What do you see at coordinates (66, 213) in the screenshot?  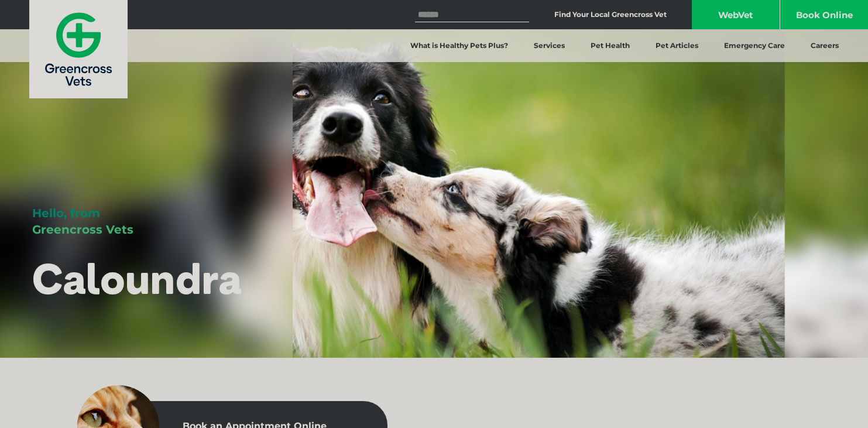 I see `span: Hello, from` at bounding box center [66, 213].